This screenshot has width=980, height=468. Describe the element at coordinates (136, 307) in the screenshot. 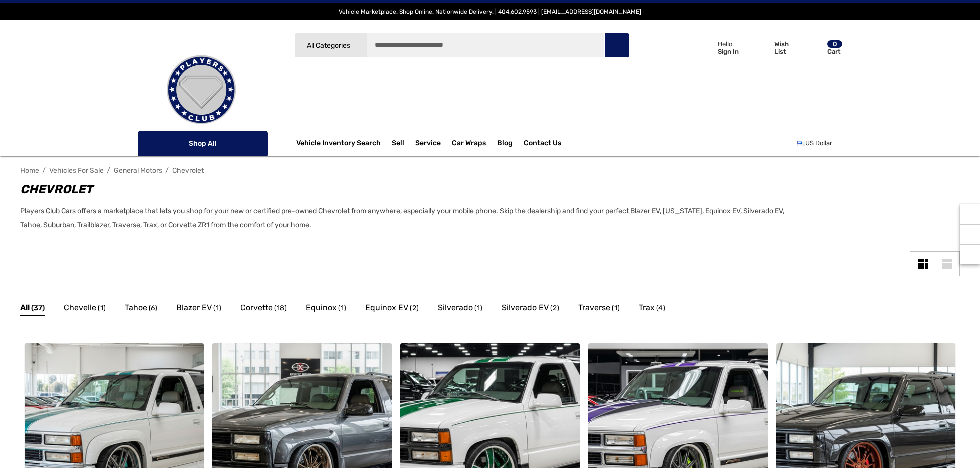

I see `span: Tahoe` at that location.